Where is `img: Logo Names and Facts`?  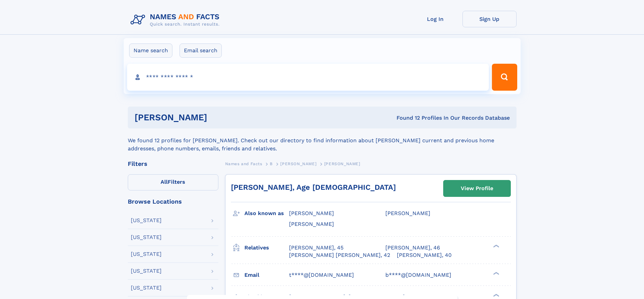 img: Logo Names and Facts is located at coordinates (176, 20).